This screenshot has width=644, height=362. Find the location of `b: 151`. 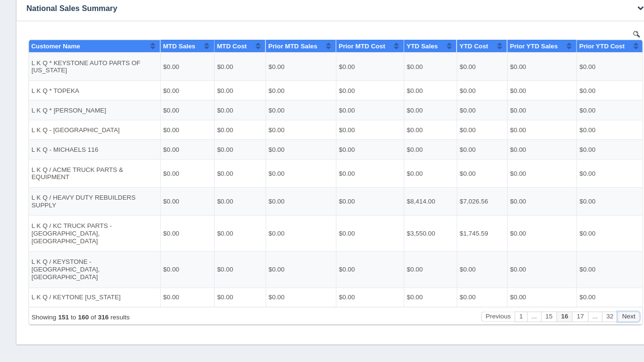

b: 151 is located at coordinates (36, 274).